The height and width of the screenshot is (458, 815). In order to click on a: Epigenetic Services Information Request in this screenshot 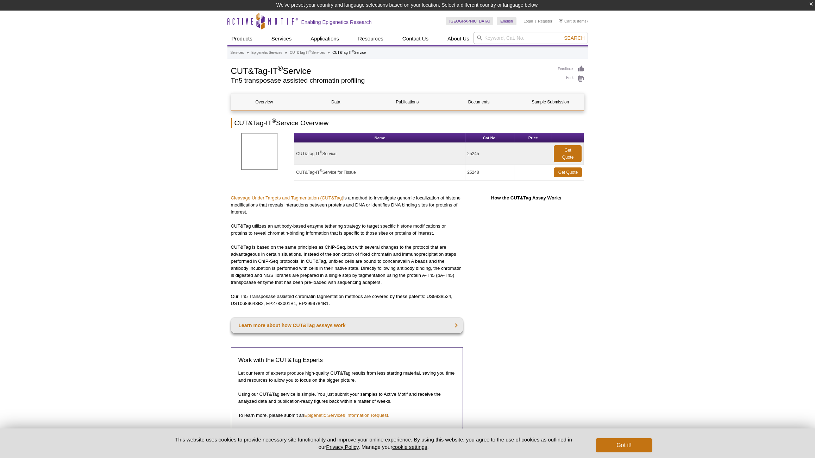, I will do `click(346, 415)`.